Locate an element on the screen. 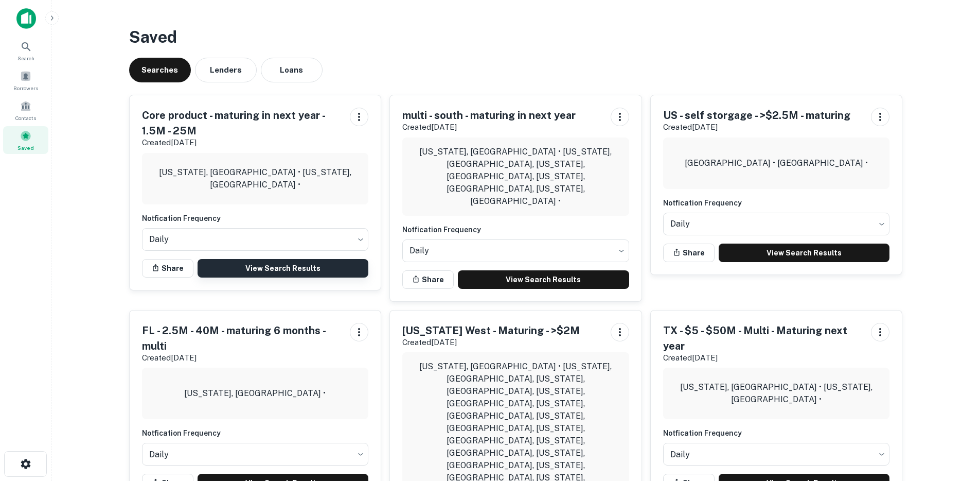 The height and width of the screenshot is (481, 980). div: Borrowers is located at coordinates (26, 80).